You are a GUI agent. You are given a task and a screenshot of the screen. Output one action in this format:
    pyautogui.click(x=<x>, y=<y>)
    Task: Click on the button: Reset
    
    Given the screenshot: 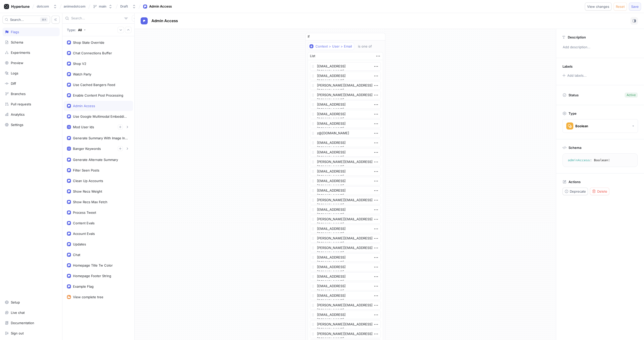 What is the action you would take?
    pyautogui.click(x=620, y=7)
    